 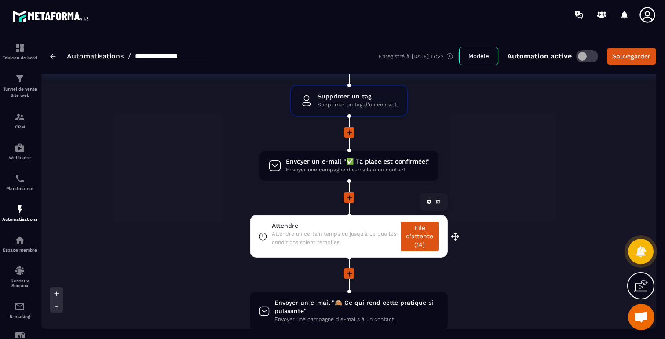 What do you see at coordinates (20, 316) in the screenshot?
I see `p: E-mailing` at bounding box center [20, 316].